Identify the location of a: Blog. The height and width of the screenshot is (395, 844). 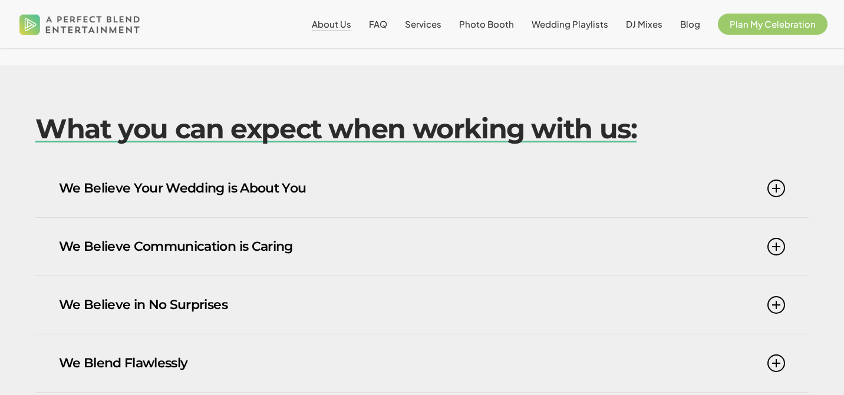
(690, 24).